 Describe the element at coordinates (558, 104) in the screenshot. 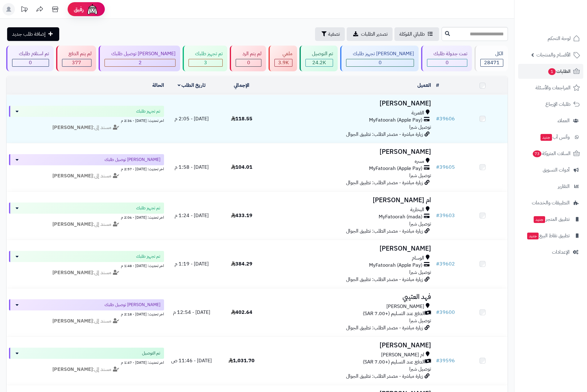

I see `span: طلبات الإرجاع` at that location.